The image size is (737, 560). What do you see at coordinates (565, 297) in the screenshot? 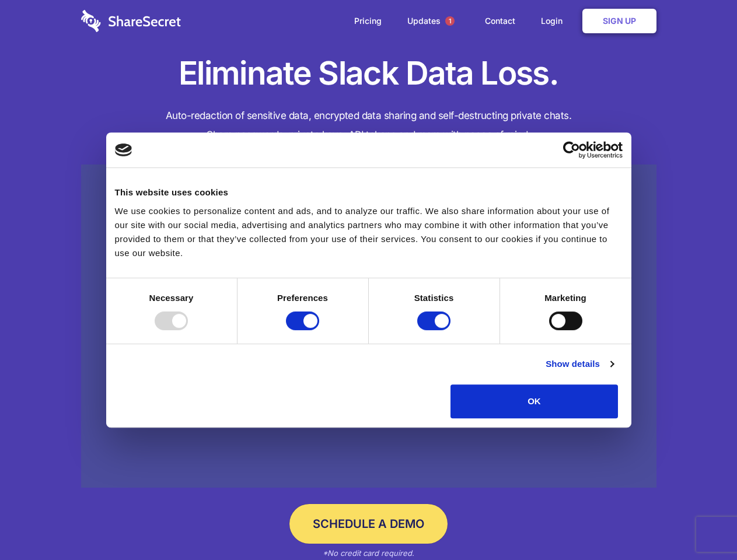
I see `strong: Marketing` at bounding box center [565, 297].